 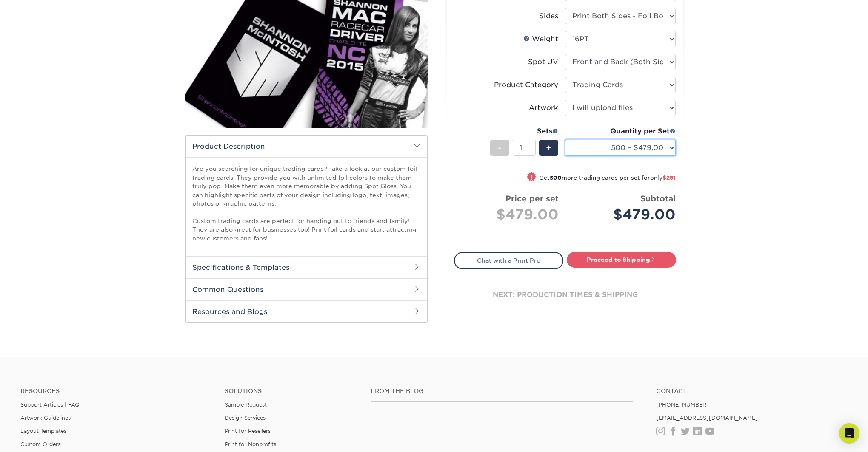 What do you see at coordinates (532, 198) in the screenshot?
I see `strong: Price per set` at bounding box center [532, 198].